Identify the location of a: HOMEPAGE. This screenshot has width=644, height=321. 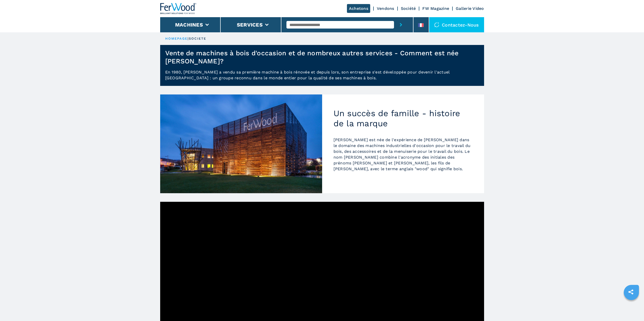
(177, 38).